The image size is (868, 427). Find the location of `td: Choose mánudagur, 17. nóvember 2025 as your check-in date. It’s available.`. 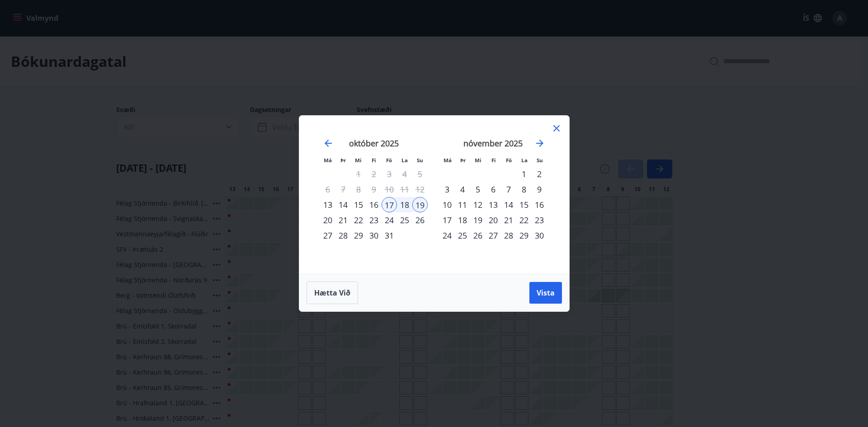

td: Choose mánudagur, 17. nóvember 2025 as your check-in date. It’s available. is located at coordinates (447, 220).